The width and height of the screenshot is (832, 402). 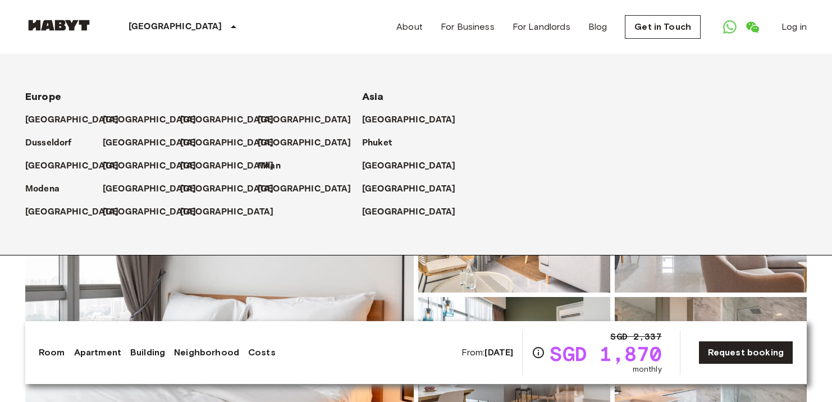 What do you see at coordinates (487, 353) in the screenshot?
I see `span: From:` at bounding box center [487, 353].